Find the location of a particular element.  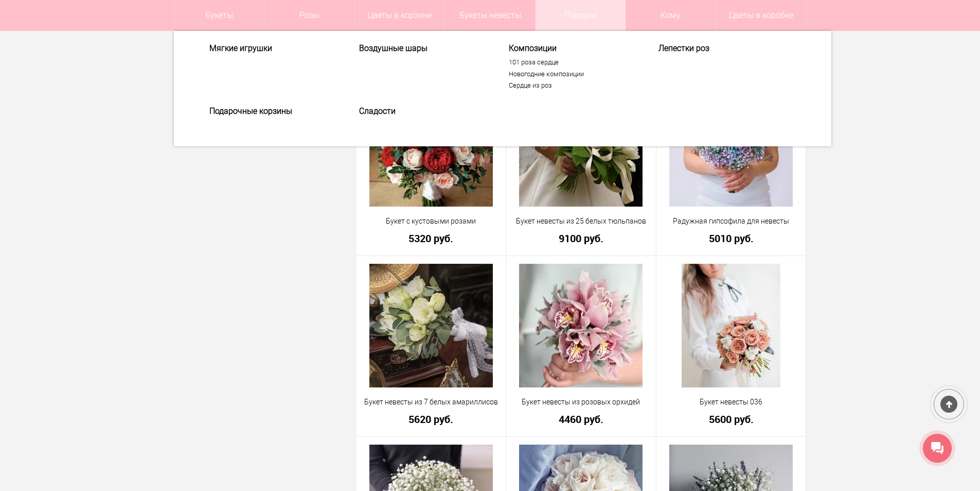

img: Букет невесты из розовых орхидей is located at coordinates (581, 325).